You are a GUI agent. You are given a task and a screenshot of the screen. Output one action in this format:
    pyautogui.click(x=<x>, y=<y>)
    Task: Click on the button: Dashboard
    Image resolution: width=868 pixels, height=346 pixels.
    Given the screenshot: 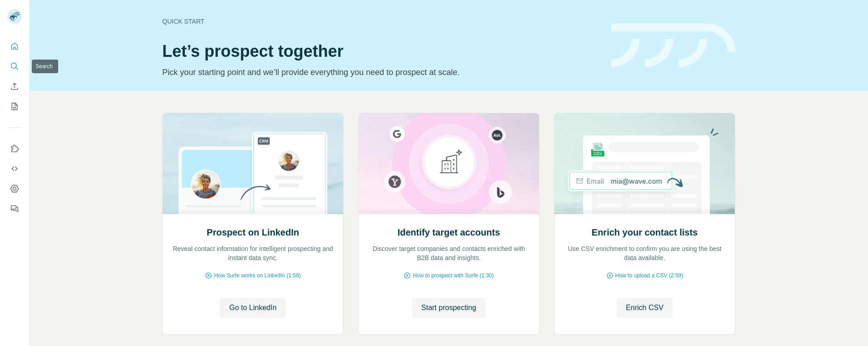 What is the action you would take?
    pyautogui.click(x=14, y=189)
    